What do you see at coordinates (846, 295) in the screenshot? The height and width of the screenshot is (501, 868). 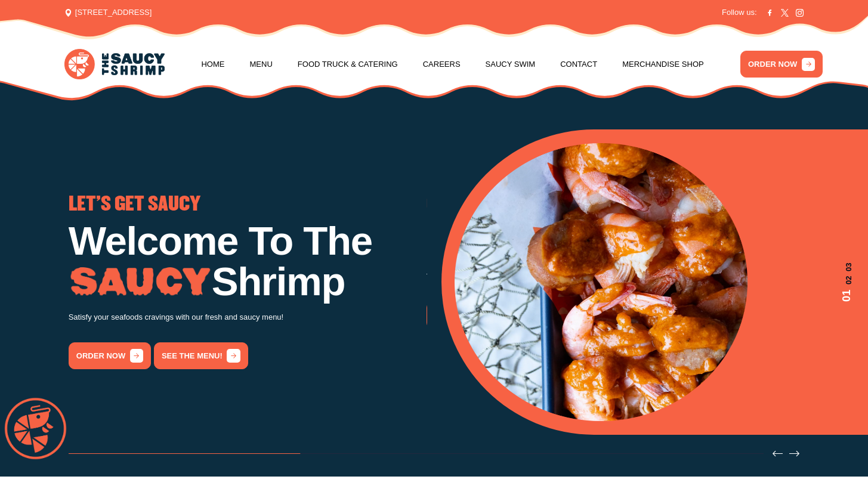 I see `span: 01` at bounding box center [846, 295].